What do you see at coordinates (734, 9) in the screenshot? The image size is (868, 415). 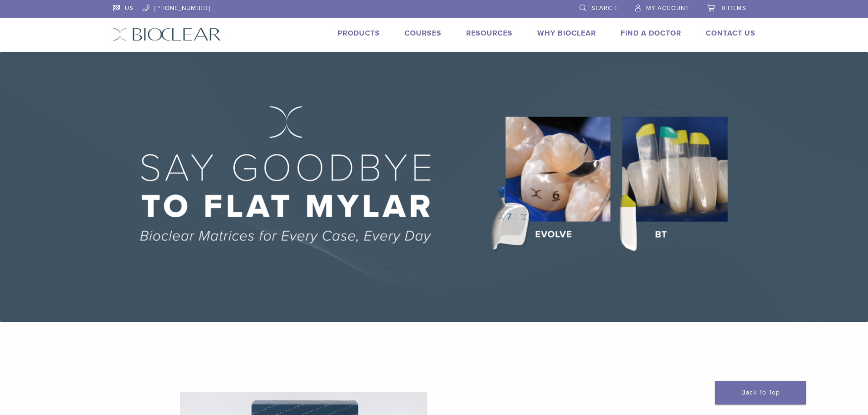 I see `span: 0 items` at bounding box center [734, 9].